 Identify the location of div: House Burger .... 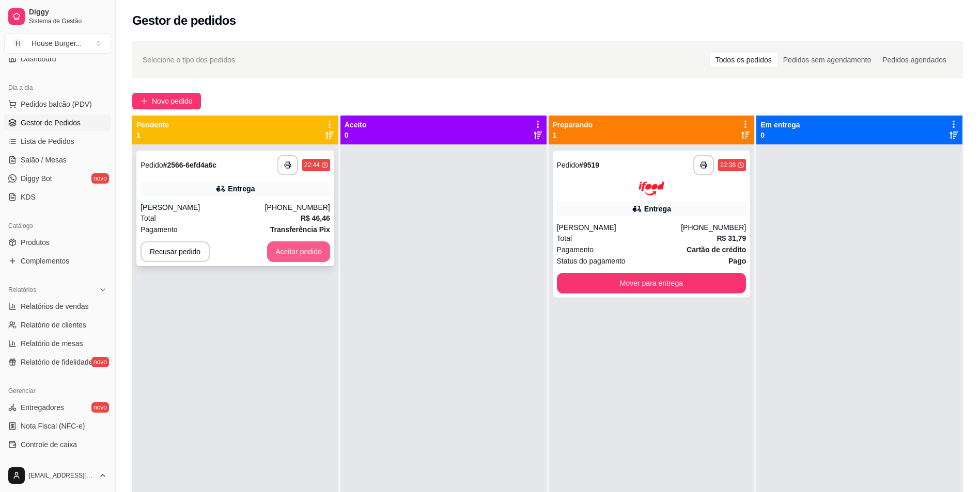
(56, 43).